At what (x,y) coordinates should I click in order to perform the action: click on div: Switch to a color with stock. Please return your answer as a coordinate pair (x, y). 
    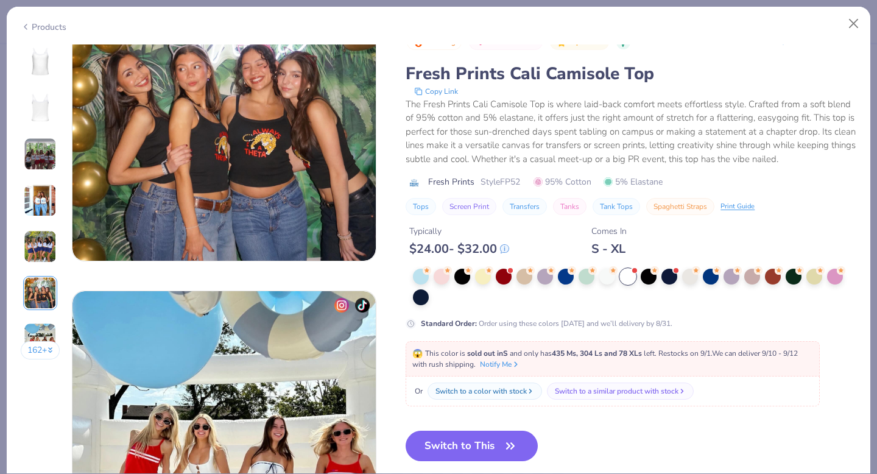
    Looking at the image, I should click on (481, 391).